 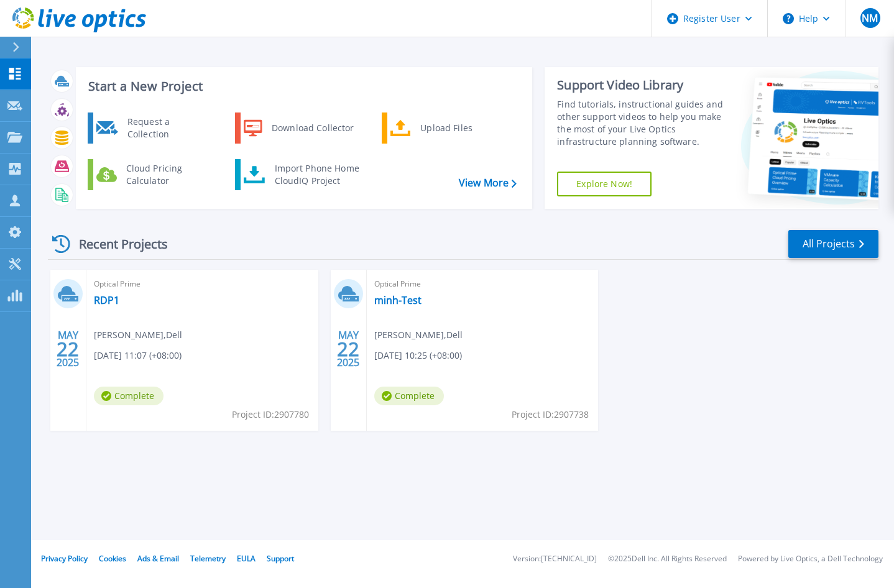 I want to click on span: Project ID: 2907780, so click(x=270, y=415).